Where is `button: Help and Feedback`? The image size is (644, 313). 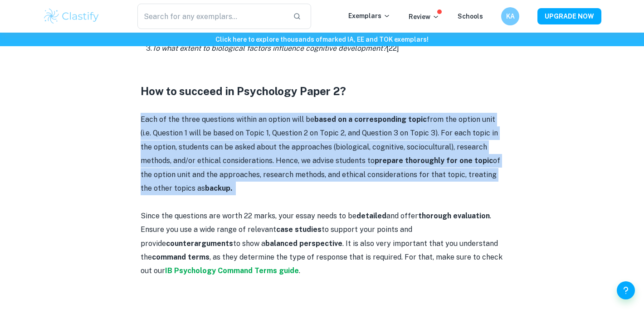 button: Help and Feedback is located at coordinates (625, 291).